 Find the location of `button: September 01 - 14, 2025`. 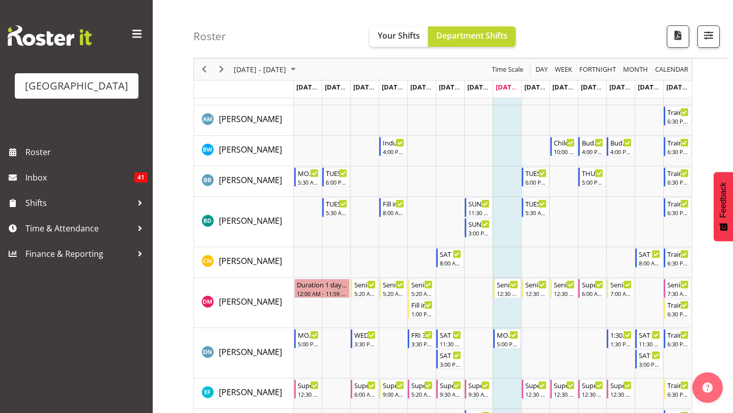

button: September 01 - 14, 2025 is located at coordinates (266, 69).